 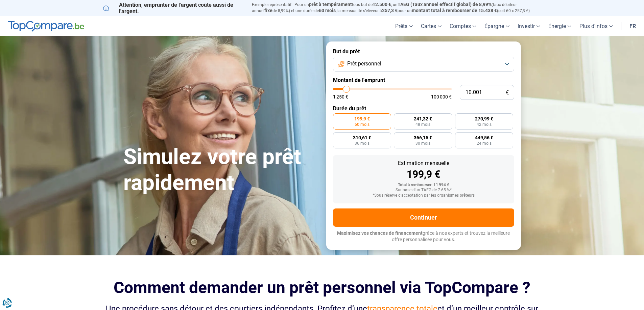 What do you see at coordinates (390, 11) in the screenshot?
I see `span: 257,3 €` at bounding box center [390, 11].